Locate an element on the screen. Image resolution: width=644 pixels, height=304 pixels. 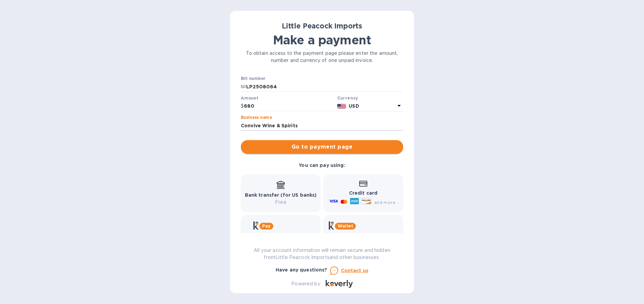
span: and more... is located at coordinates (386, 202).